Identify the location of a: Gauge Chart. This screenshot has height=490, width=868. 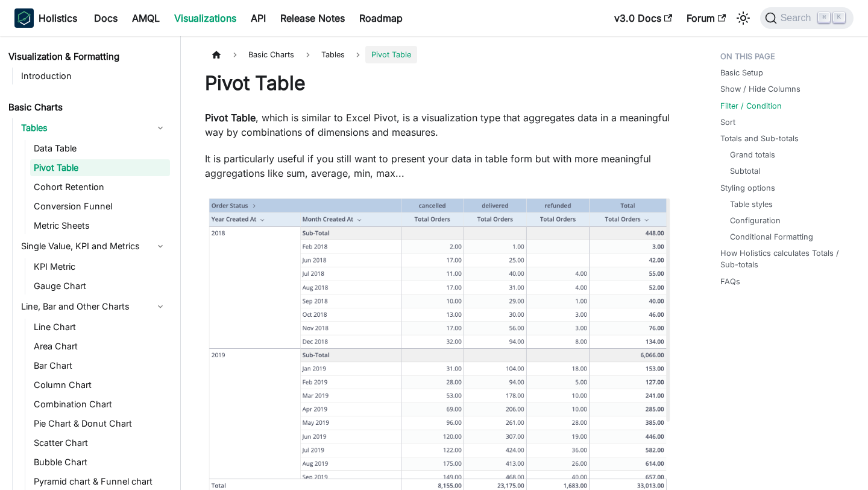
(100, 286).